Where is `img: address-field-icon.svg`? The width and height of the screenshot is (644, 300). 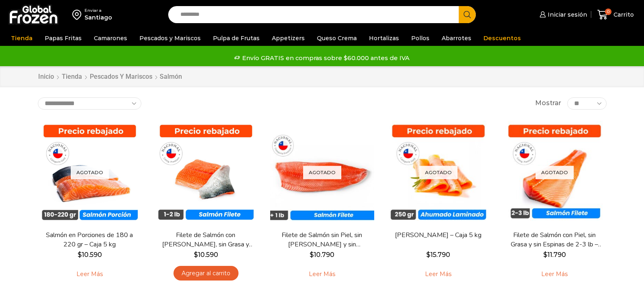
img: address-field-icon.svg is located at coordinates (78, 15).